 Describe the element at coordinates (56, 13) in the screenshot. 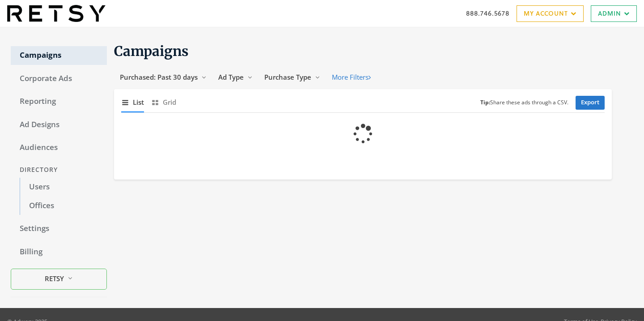

I see `img: Adwerx` at that location.